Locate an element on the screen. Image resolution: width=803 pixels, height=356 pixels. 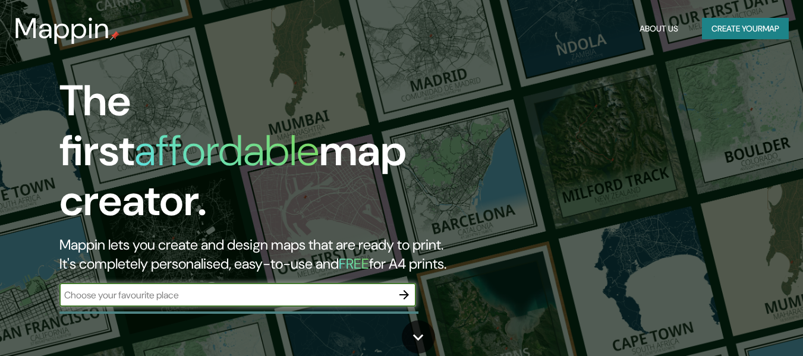
h2: Mappin lets you create and design maps that are ready to print. It's completely personalised, eas... is located at coordinates (260, 254).